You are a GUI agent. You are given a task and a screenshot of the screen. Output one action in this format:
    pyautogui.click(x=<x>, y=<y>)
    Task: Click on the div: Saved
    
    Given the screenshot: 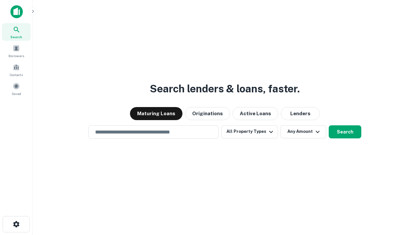 What is the action you would take?
    pyautogui.click(x=16, y=89)
    